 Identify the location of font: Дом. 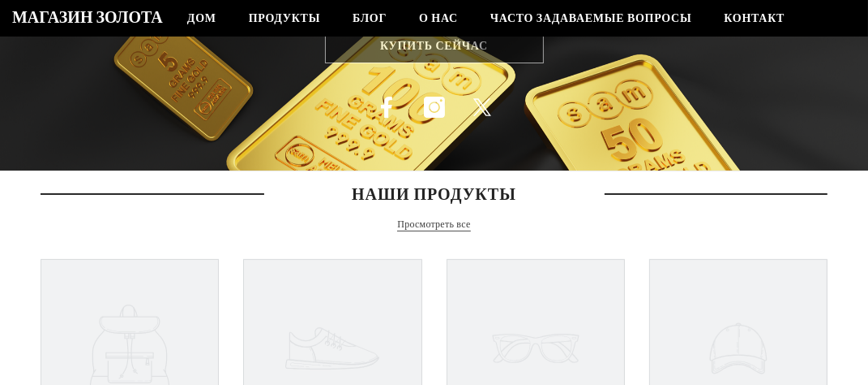
(202, 18).